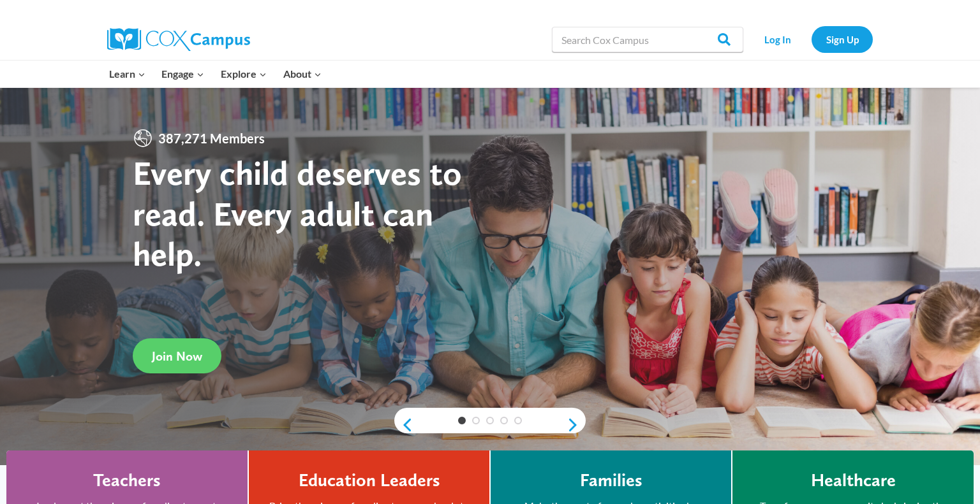 This screenshot has height=504, width=980. I want to click on a: Join Now, so click(177, 355).